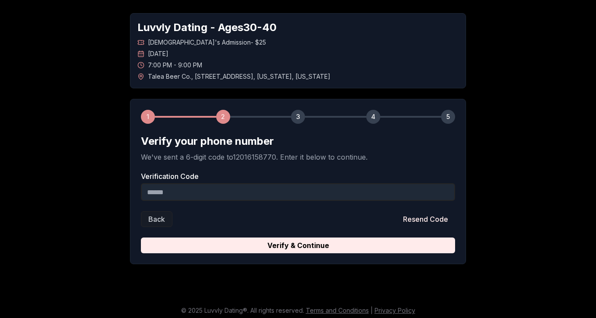  Describe the element at coordinates (223, 117) in the screenshot. I see `div: 2` at that location.